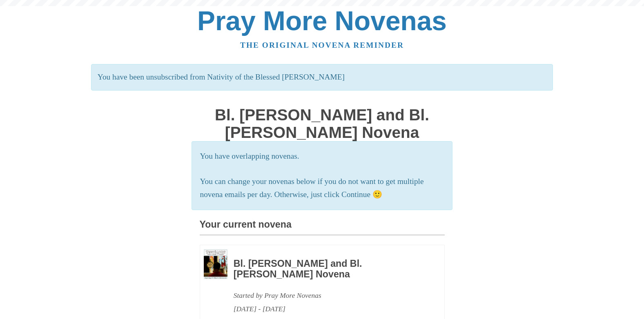  Describe the element at coordinates (322, 156) in the screenshot. I see `p: You have overlapping novenas.` at that location.